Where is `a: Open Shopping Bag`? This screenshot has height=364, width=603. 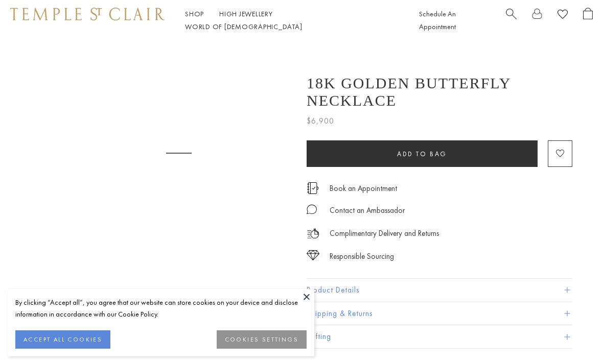
a: Open Shopping Bag is located at coordinates (587, 21).